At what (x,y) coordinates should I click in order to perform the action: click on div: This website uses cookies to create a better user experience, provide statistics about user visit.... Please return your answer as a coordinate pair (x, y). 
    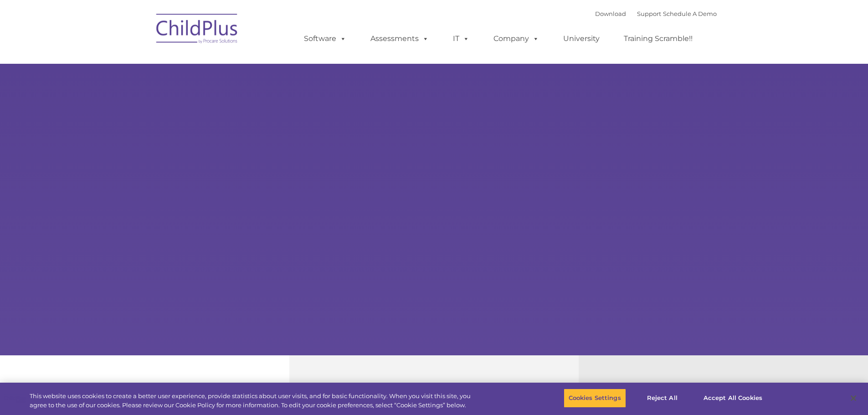
    Looking at the image, I should click on (253, 400).